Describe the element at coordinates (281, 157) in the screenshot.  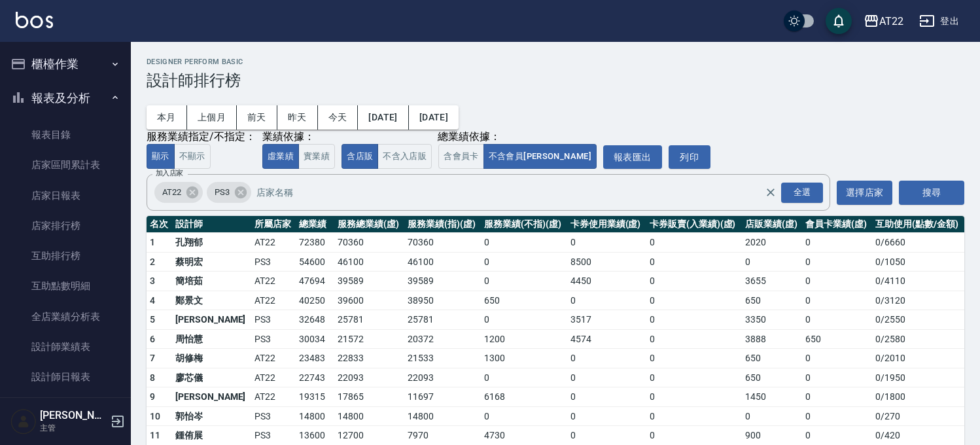
I see `button: 虛業績` at that location.